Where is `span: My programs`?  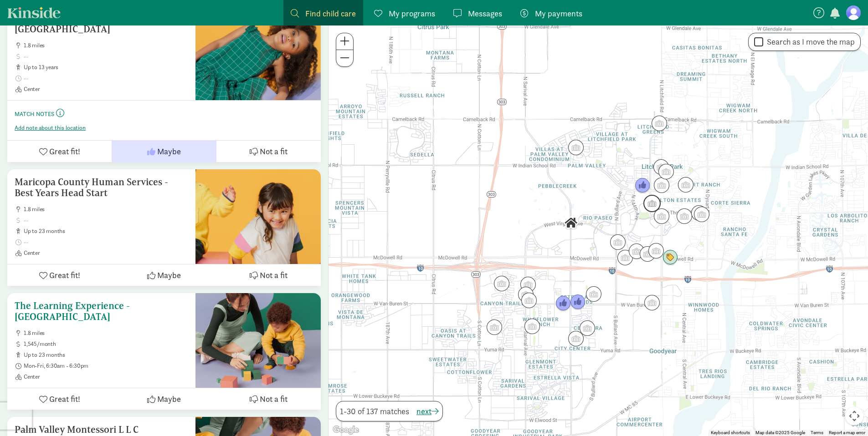
span: My programs is located at coordinates (412, 13).